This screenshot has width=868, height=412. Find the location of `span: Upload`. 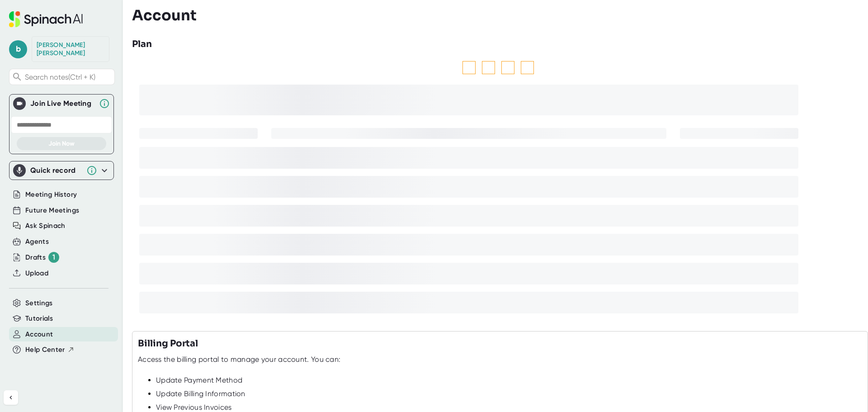

span: Upload is located at coordinates (36, 273).